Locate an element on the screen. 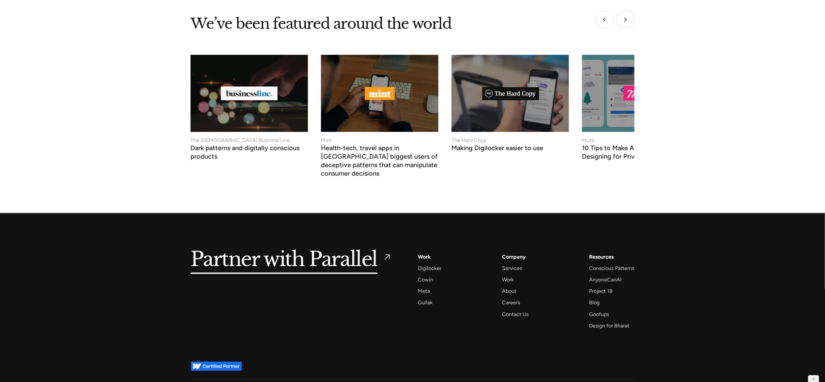 Image resolution: width=825 pixels, height=382 pixels. h5: Partner with Parallel is located at coordinates (284, 260).